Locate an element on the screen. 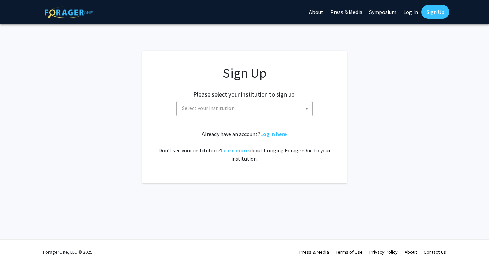  a: Log in here is located at coordinates (273, 134).